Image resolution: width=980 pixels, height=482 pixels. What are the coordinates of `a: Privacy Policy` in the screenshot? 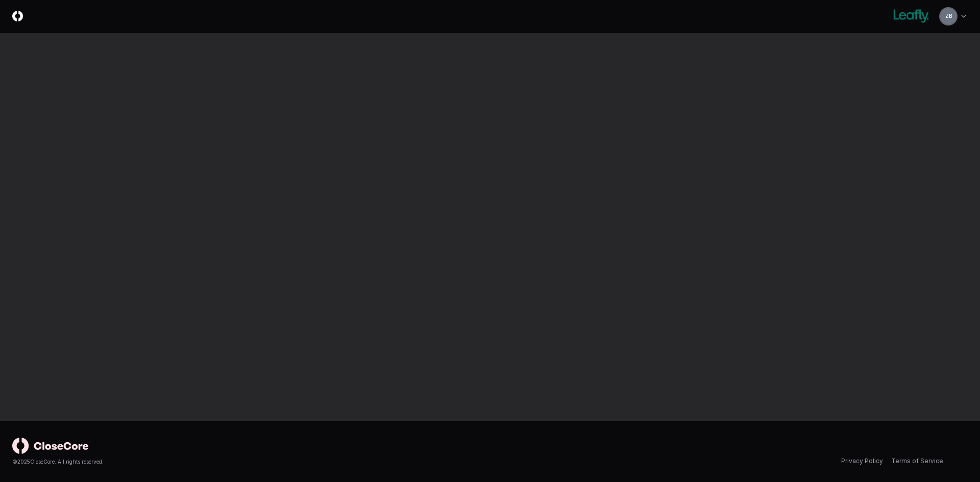 It's located at (862, 461).